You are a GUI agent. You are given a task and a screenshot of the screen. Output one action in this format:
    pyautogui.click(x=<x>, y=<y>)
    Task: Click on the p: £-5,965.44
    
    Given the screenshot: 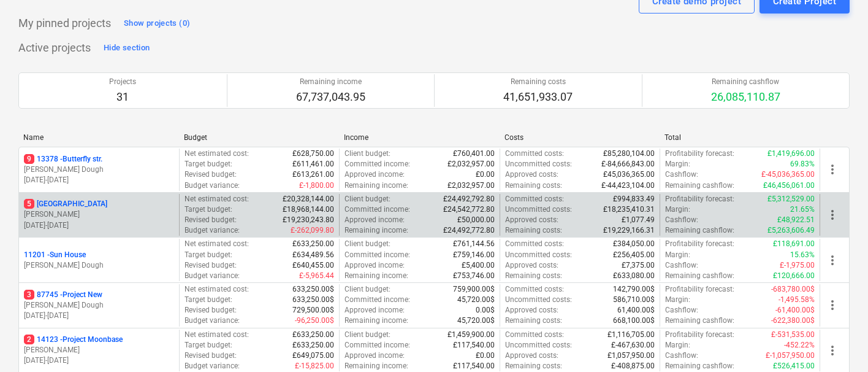 What is the action you would take?
    pyautogui.click(x=316, y=276)
    